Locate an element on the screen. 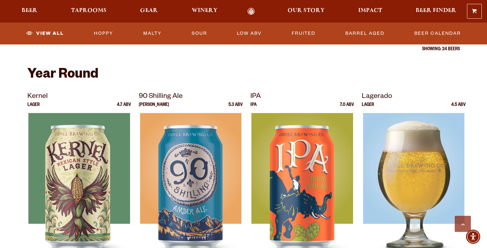  p: 90 Shilling Ale is located at coordinates (191, 97).